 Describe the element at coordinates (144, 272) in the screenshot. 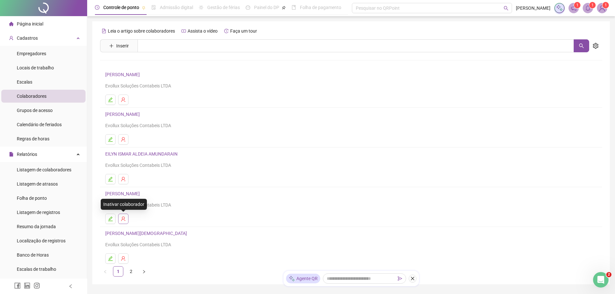

I see `span: right` at that location.